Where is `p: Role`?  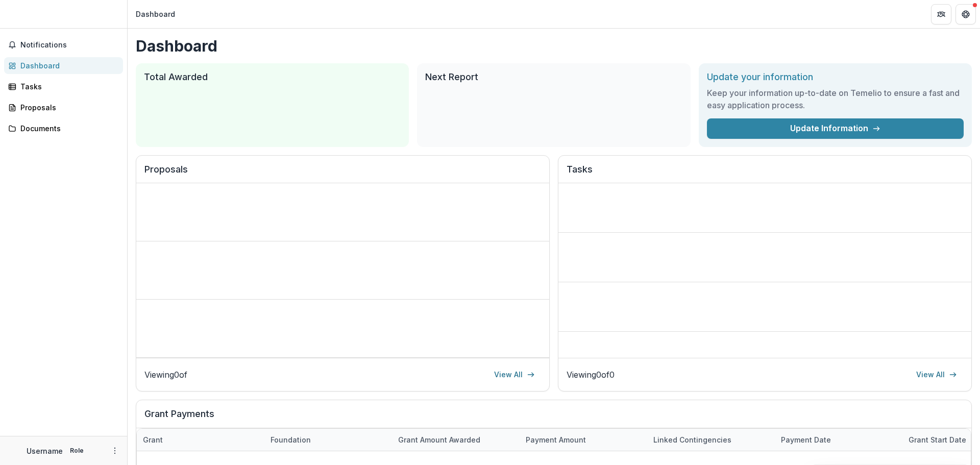
p: Role is located at coordinates (77, 451).